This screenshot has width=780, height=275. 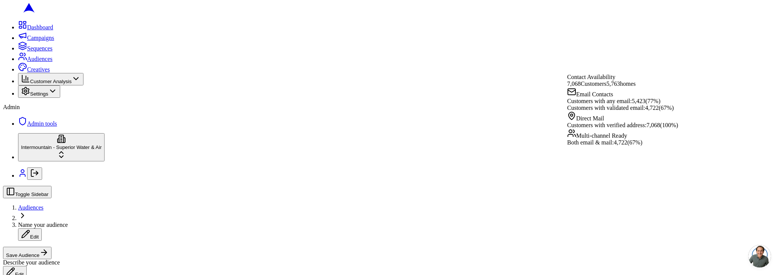 I want to click on span: Direct Mail, so click(x=590, y=118).